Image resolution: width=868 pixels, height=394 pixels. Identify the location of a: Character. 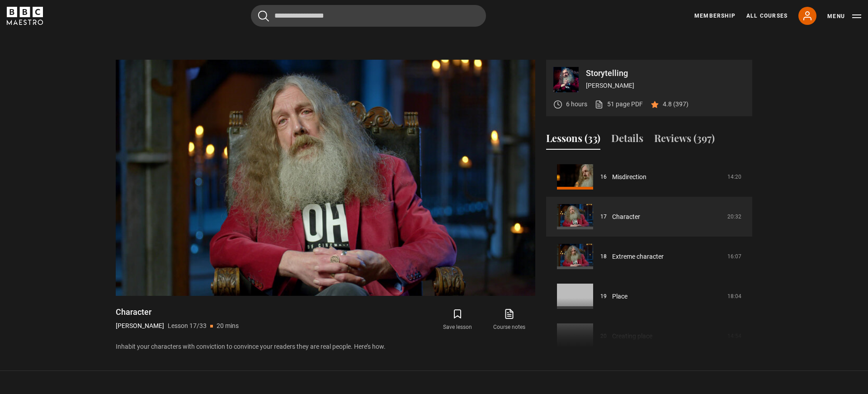
(626, 216).